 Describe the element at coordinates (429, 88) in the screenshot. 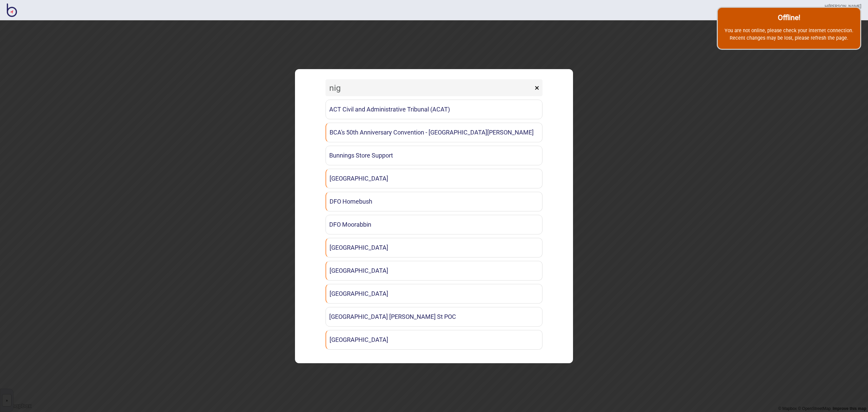

I see `input: Search locations by tag + name` at that location.